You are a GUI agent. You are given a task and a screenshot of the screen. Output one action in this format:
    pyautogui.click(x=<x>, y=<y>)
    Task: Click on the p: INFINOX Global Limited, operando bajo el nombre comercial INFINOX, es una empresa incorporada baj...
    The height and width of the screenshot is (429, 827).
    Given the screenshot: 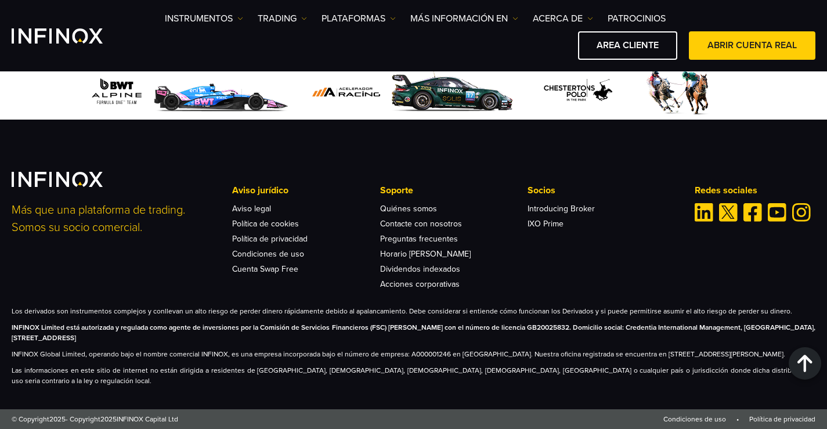 What is the action you would take?
    pyautogui.click(x=413, y=354)
    